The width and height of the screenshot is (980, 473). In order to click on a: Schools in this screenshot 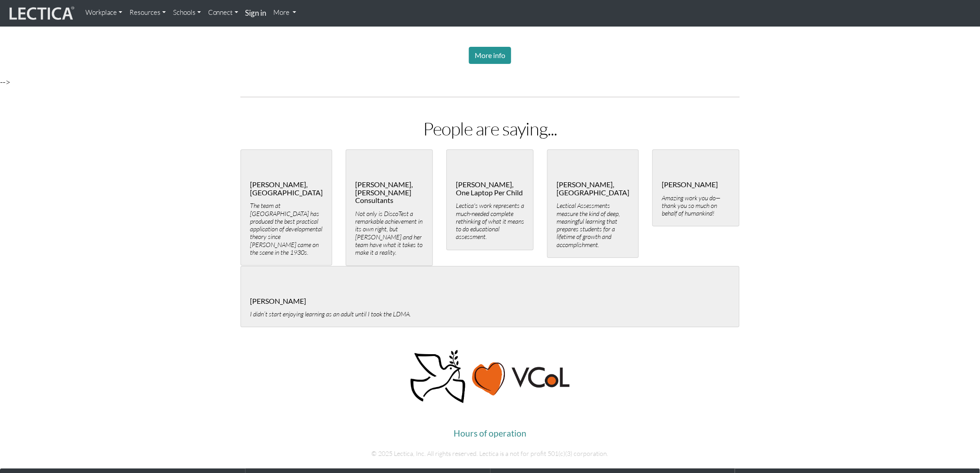, I will do `click(187, 12)`.